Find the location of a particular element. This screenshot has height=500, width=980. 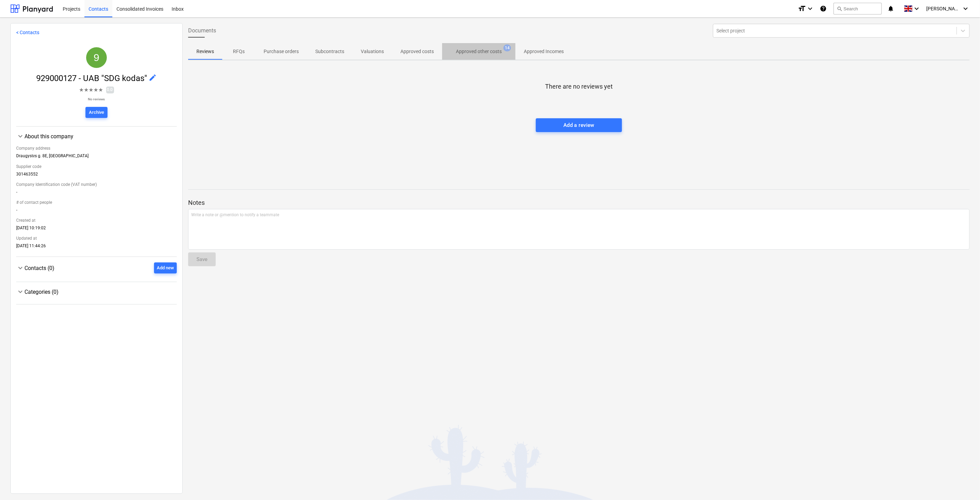

p: RFQs is located at coordinates (239, 52).